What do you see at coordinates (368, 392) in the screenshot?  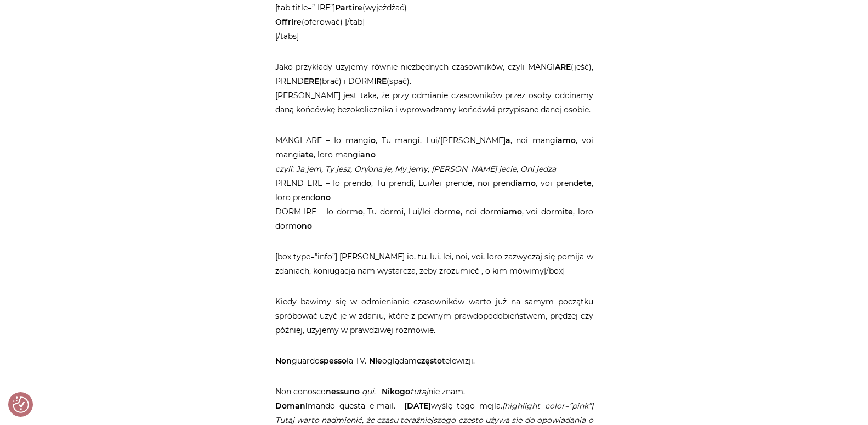 I see `em: qui` at bounding box center [368, 392].